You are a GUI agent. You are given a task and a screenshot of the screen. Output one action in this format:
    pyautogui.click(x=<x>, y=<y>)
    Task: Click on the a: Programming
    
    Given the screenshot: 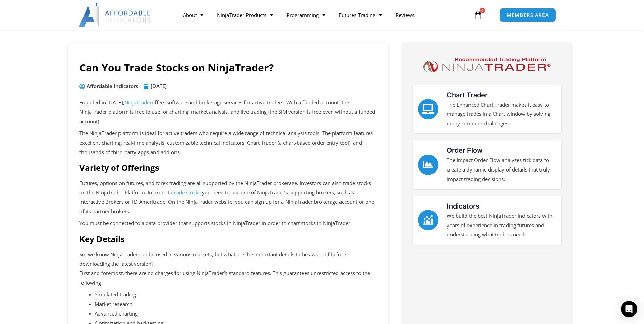 What is the action you would take?
    pyautogui.click(x=306, y=15)
    